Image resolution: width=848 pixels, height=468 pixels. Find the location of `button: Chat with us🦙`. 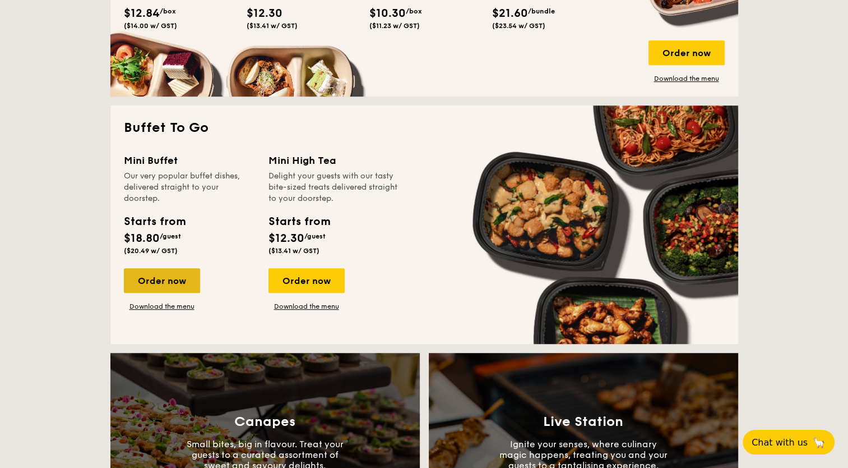

button: Chat with us🦙 is located at coordinates (789, 442).